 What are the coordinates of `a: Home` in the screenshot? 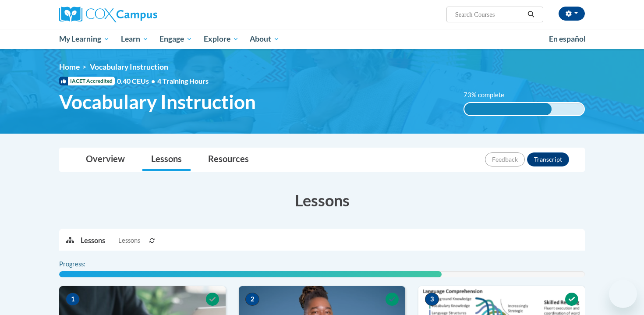 It's located at (70, 67).